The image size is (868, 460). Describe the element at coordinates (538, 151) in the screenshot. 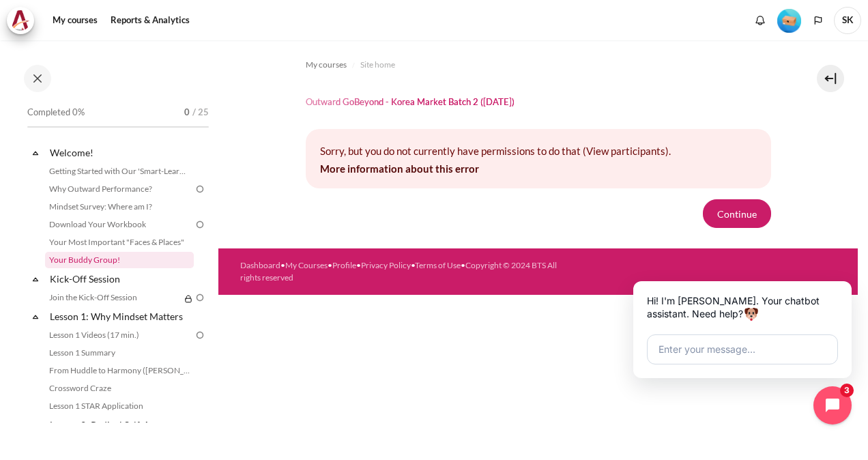

I see `p: Sorry, but you do not currently have permissions to do that (View participants).` at that location.